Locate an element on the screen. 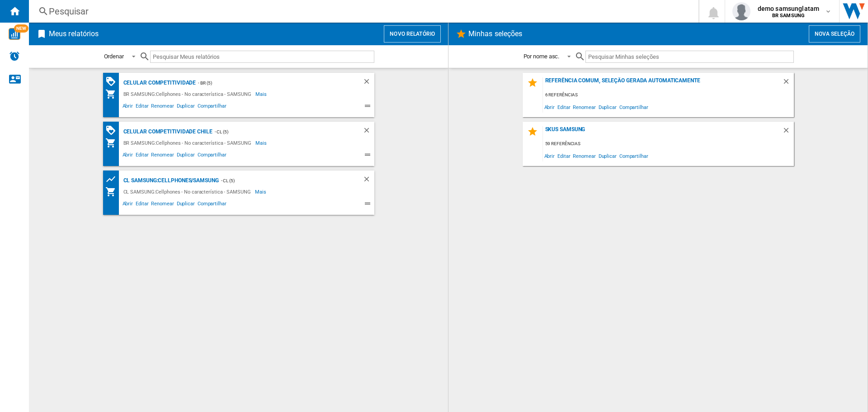  div: Pesquisar is located at coordinates (362, 12).